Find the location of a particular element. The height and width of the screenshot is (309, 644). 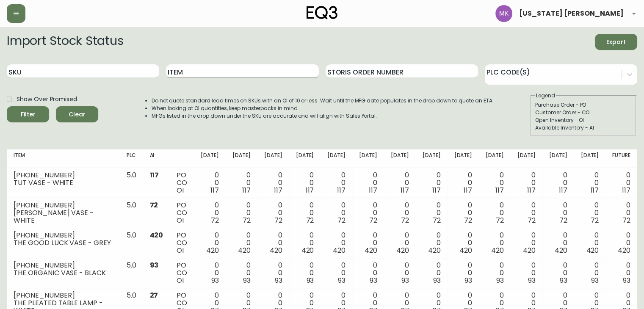

div: Customer Order - CO is located at coordinates (584, 113).